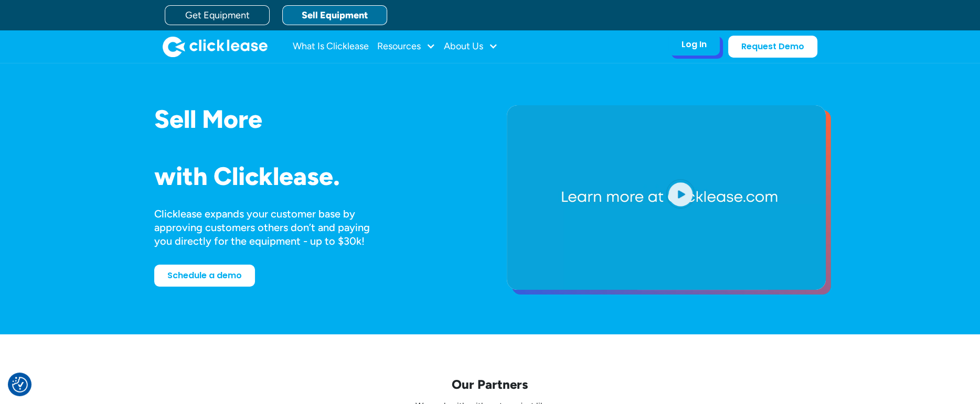 The height and width of the screenshot is (404, 980). What do you see at coordinates (335, 15) in the screenshot?
I see `a: Sell Equipment` at bounding box center [335, 15].